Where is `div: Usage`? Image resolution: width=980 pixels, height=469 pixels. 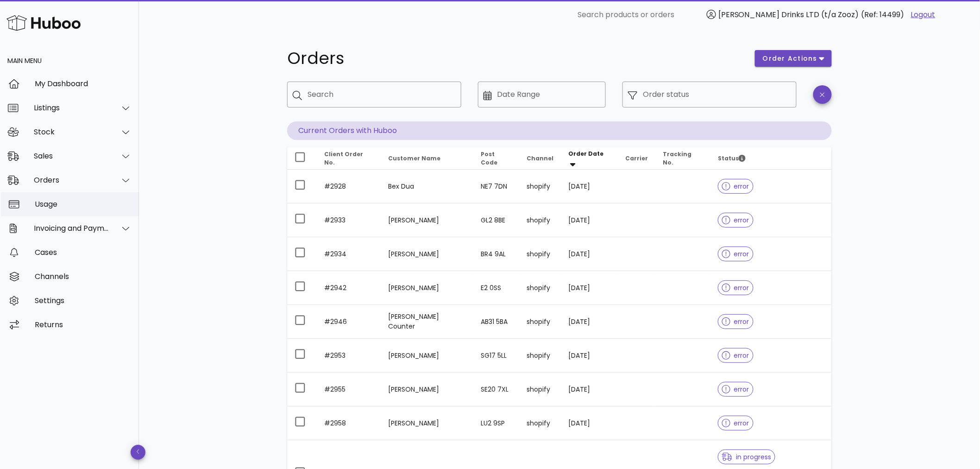
div: Usage is located at coordinates (83, 204).